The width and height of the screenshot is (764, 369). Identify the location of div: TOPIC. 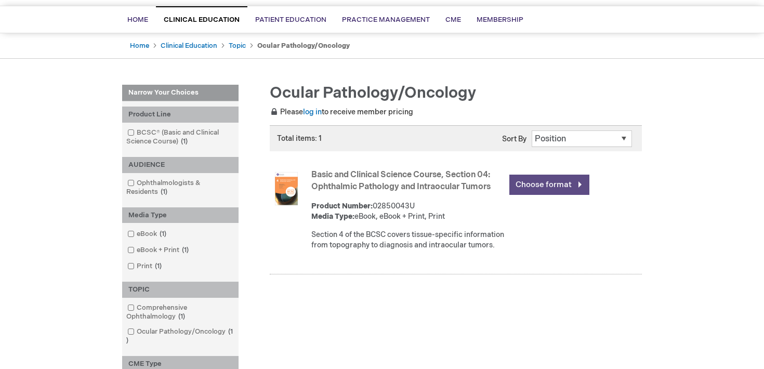
(180, 290).